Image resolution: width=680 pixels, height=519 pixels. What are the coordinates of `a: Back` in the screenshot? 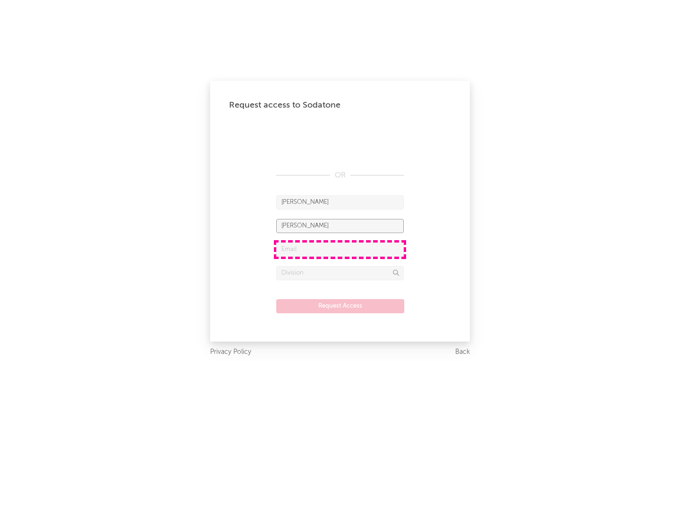 It's located at (462, 352).